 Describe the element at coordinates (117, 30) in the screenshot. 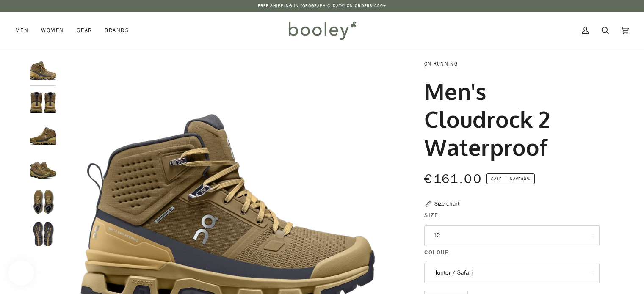

I see `div: Brands` at that location.